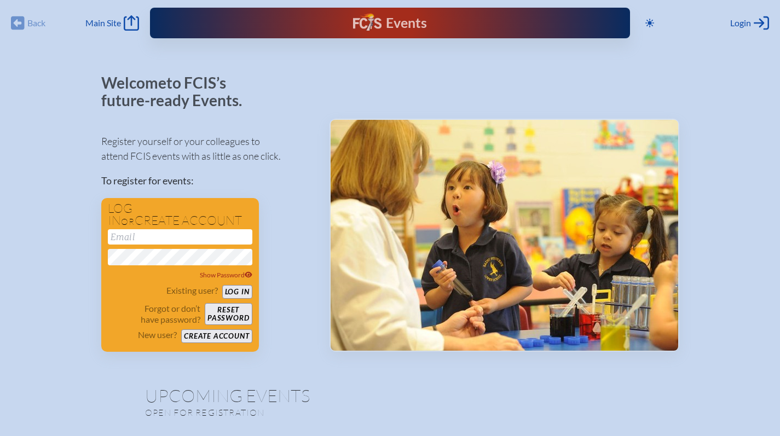 This screenshot has height=436, width=780. I want to click on div: FCIS Events — Future ready, so click(390, 23).